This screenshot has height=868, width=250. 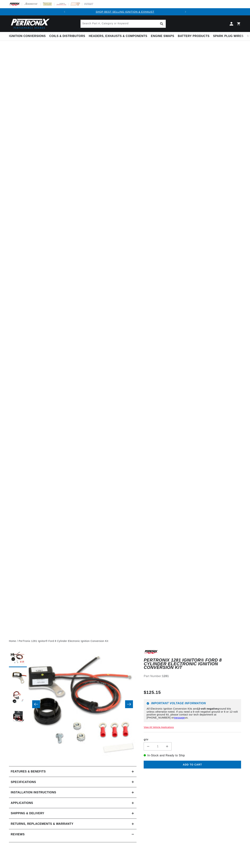 What do you see at coordinates (22, 803) in the screenshot?
I see `span: Applications` at bounding box center [22, 803].